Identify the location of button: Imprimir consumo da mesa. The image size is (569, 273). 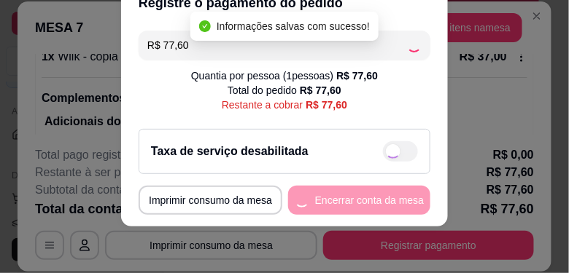
(210, 201).